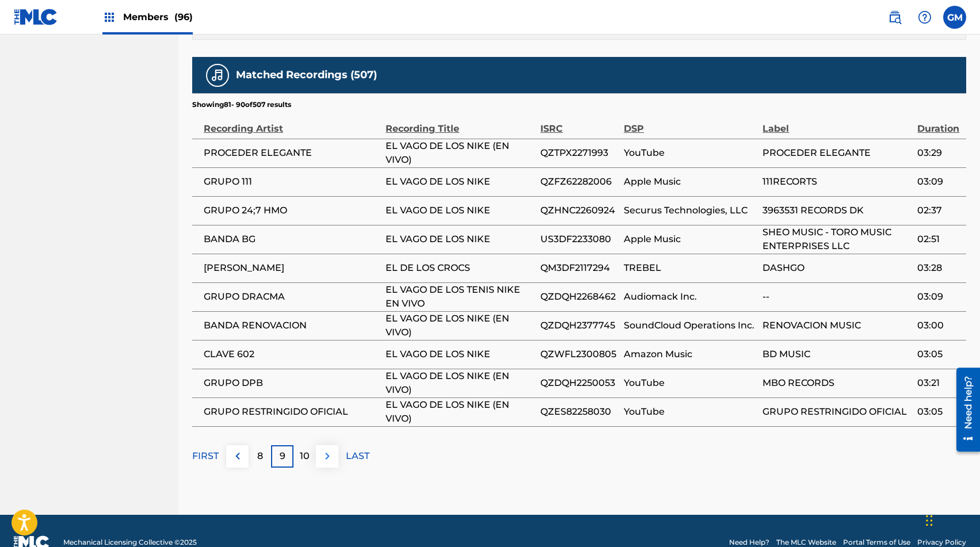  What do you see at coordinates (938, 383) in the screenshot?
I see `span: 03:21` at bounding box center [938, 383].